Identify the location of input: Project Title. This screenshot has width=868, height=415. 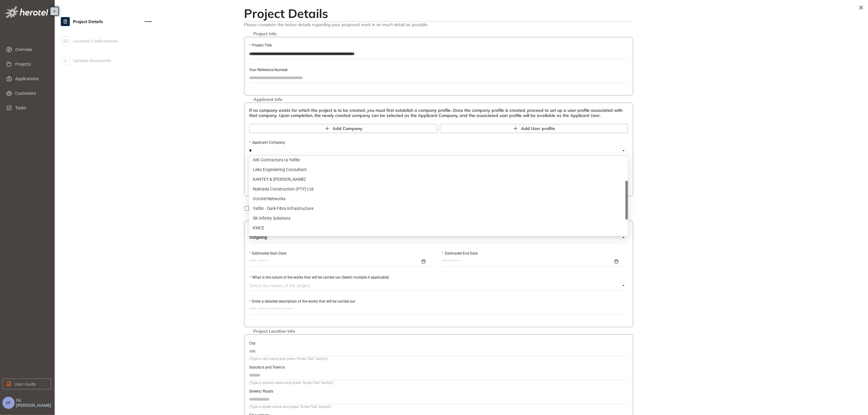
(438, 54).